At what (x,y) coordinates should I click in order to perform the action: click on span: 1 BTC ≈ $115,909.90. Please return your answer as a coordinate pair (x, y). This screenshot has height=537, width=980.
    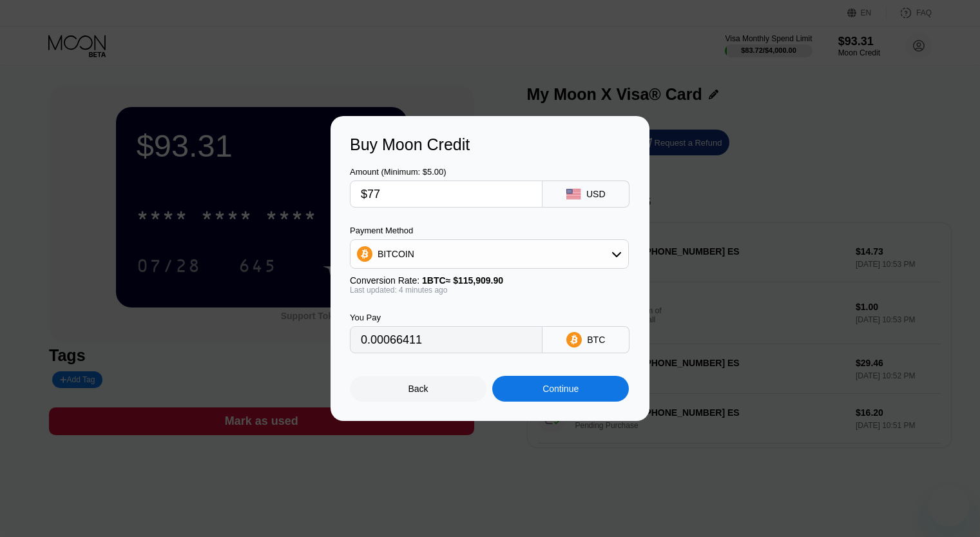
    Looking at the image, I should click on (463, 280).